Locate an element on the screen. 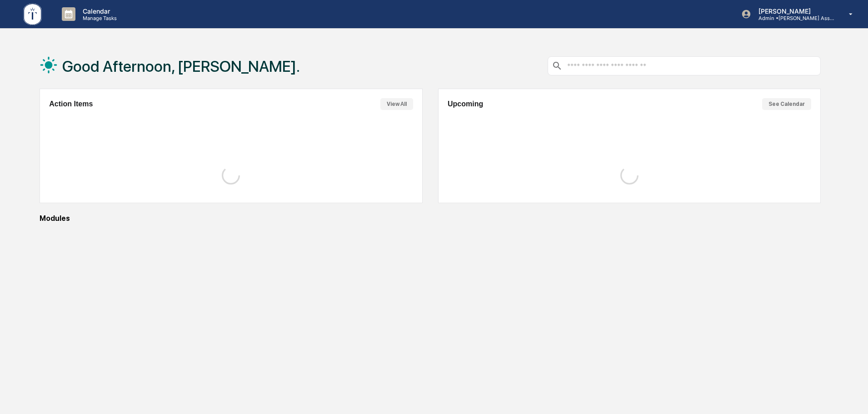 The width and height of the screenshot is (868, 414). button: See Calendar is located at coordinates (787, 104).